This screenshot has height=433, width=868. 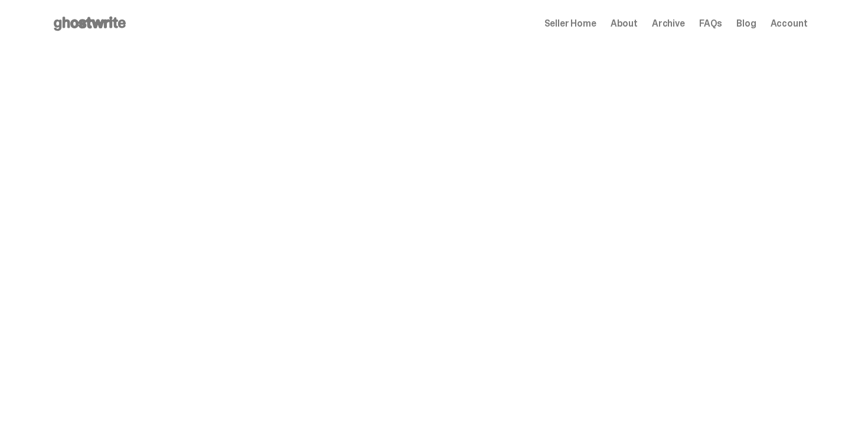 I want to click on span: FAQs, so click(x=711, y=23).